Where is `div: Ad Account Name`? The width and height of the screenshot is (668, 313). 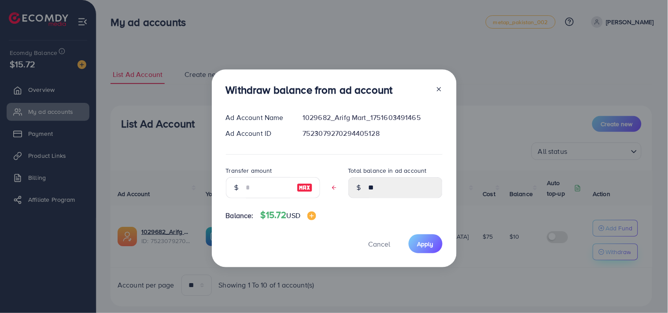 div: Ad Account Name is located at coordinates (257, 118).